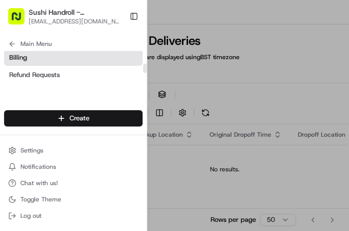 This screenshot has height=231, width=349. I want to click on button: See all, so click(172, 137).